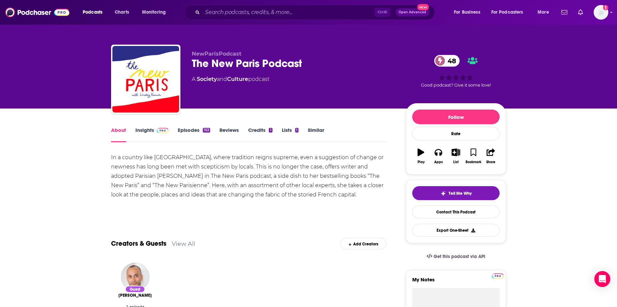 Image resolution: width=617 pixels, height=307 pixels. I want to click on div: A podcast, so click(230, 79).